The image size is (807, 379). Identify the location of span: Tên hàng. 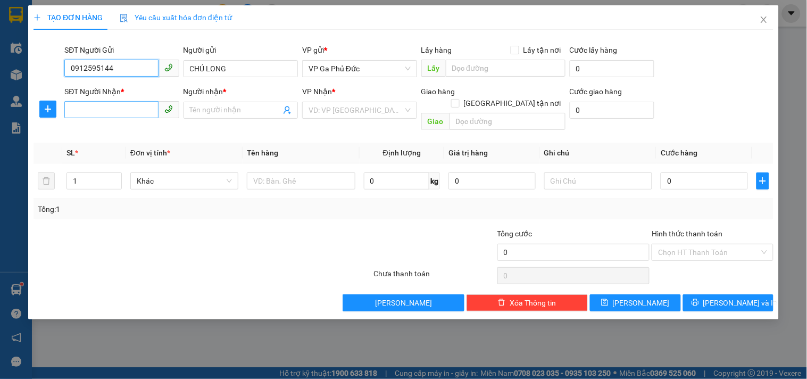
(262, 153).